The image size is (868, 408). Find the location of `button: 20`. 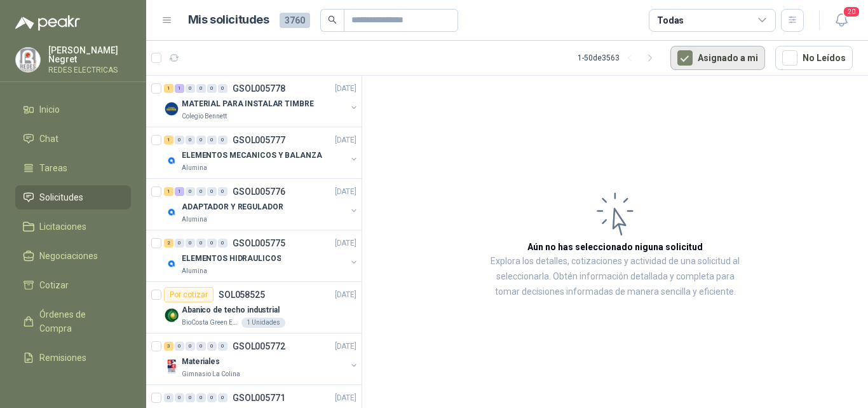

button: 20 is located at coordinates (842, 21).